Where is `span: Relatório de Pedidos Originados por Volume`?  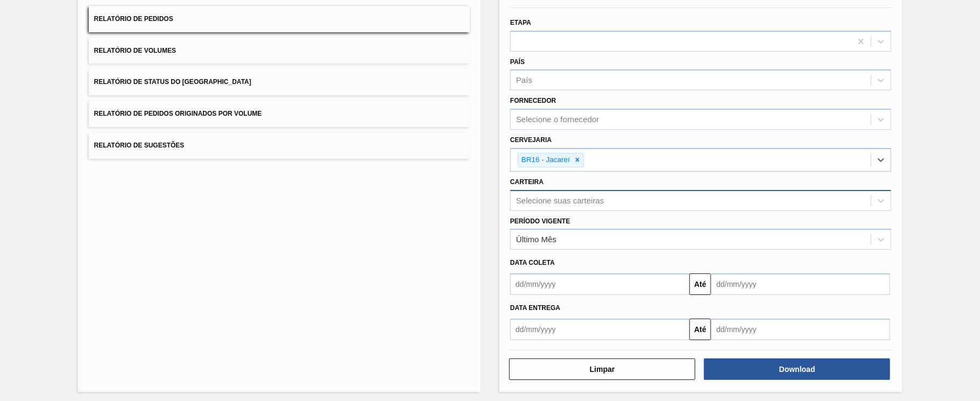
span: Relatório de Pedidos Originados por Volume is located at coordinates (179, 113).